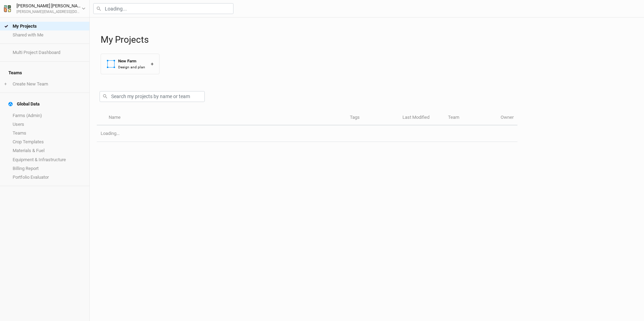 This screenshot has width=644, height=321. What do you see at coordinates (24, 104) in the screenshot?
I see `div: Global Data` at bounding box center [24, 104].